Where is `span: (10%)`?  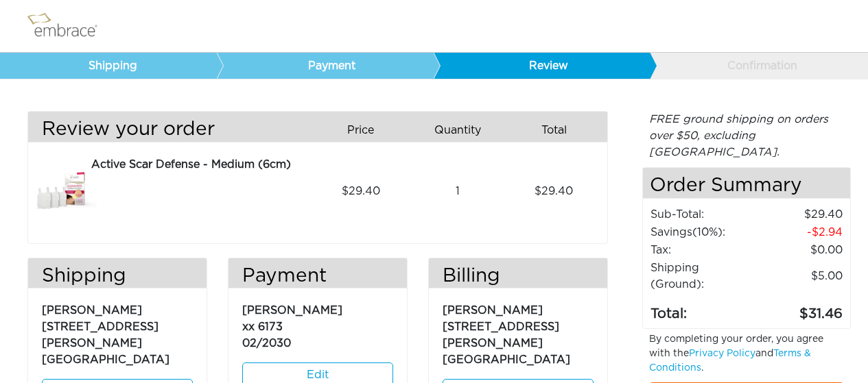 span: (10%) is located at coordinates (707, 233).